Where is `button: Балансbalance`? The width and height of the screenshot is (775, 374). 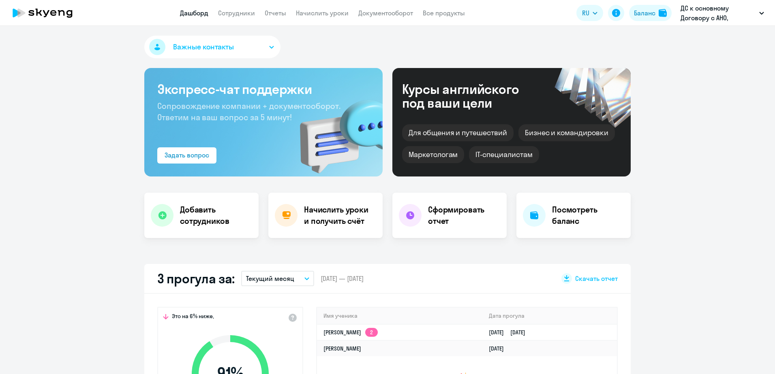 button: Балансbalance is located at coordinates (650, 13).